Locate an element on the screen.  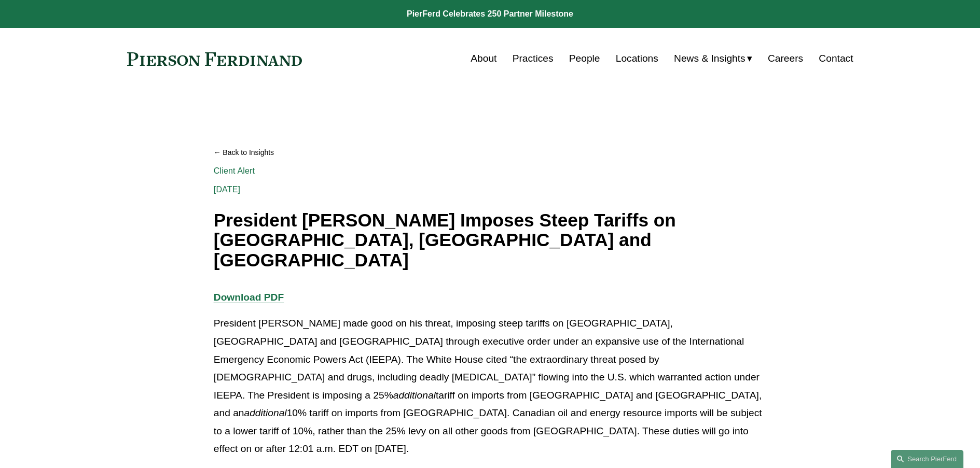
a: Locations is located at coordinates (637, 58).